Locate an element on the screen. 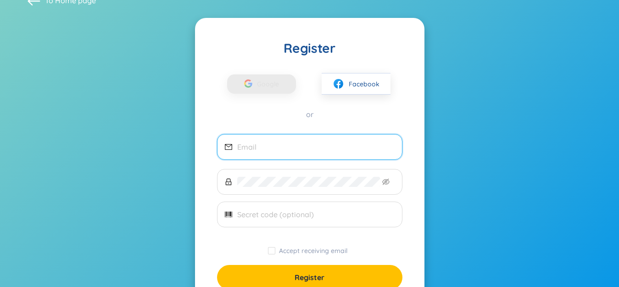  button: facebookFacebook is located at coordinates (356, 83).